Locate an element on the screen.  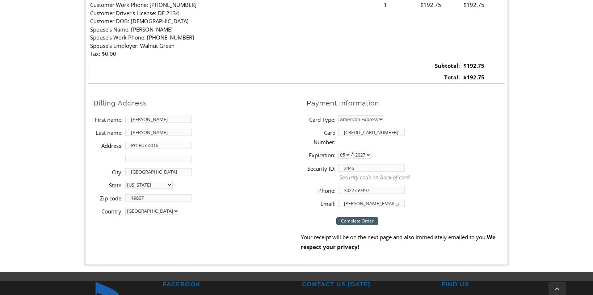
td: Total: is located at coordinates (440, 77).